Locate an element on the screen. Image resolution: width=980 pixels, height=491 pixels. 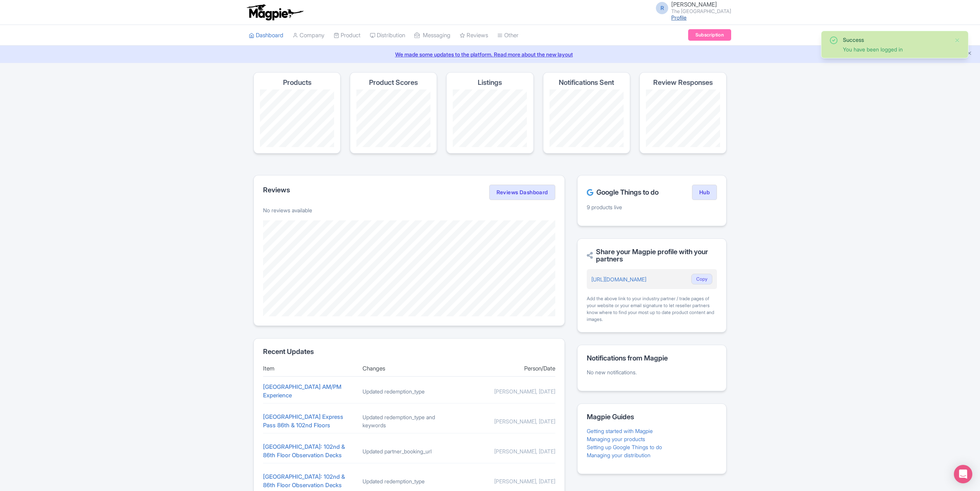
a: Dashboard is located at coordinates (266, 35).